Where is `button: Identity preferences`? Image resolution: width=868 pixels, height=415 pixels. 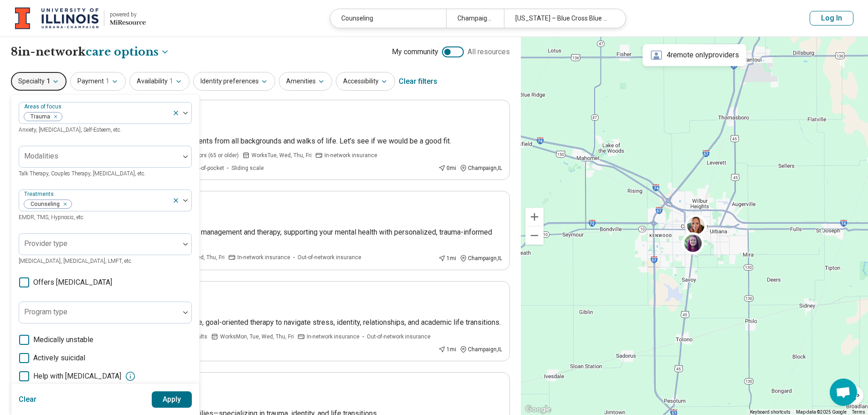 button: Identity preferences is located at coordinates (234, 81).